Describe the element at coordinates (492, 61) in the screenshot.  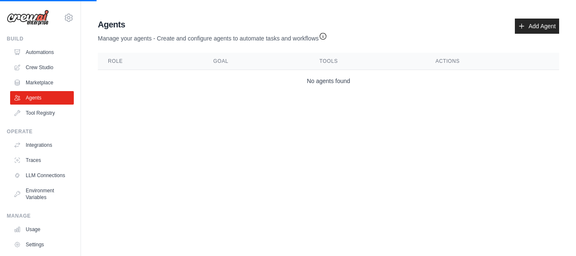
I see `th: Actions` at that location.